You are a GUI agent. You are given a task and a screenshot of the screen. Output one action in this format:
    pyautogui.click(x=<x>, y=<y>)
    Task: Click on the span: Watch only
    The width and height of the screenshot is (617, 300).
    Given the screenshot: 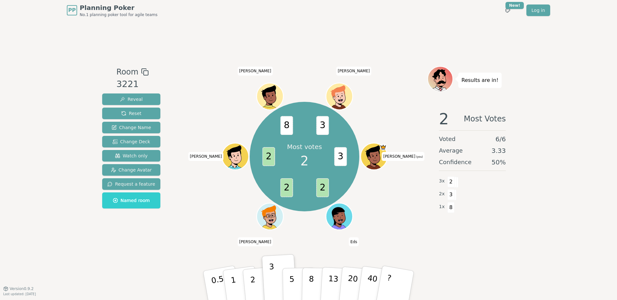 What is the action you would take?
    pyautogui.click(x=131, y=156)
    